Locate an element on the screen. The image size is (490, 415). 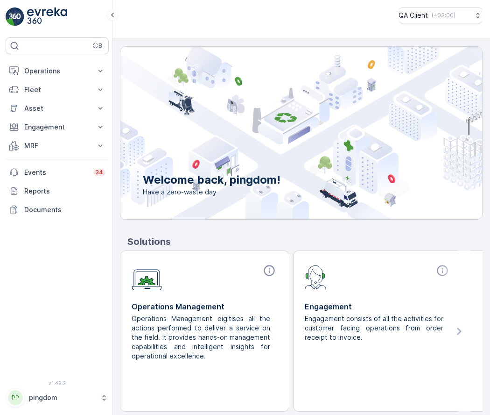
button: Fleet is located at coordinates (57, 90).